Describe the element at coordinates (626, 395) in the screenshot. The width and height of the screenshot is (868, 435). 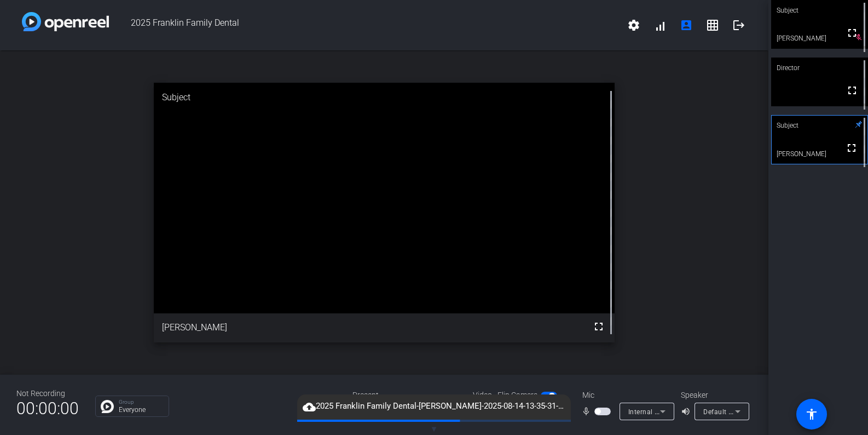
I see `div: Mic` at that location.